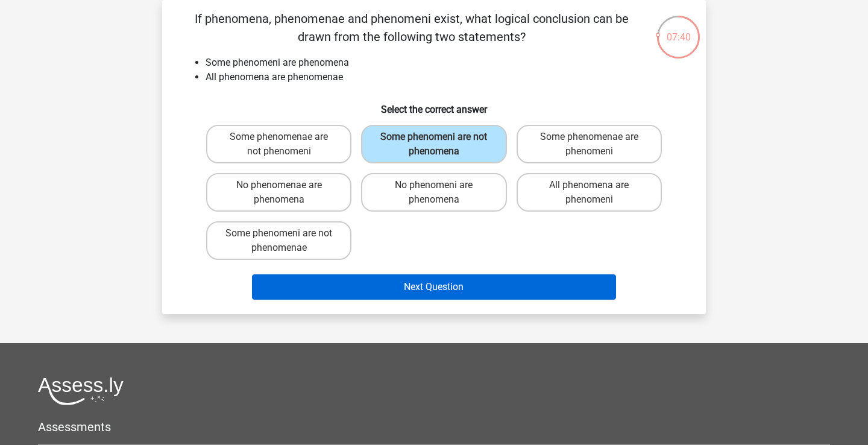  I want to click on label: Some phenomenae are phenomeni, so click(589, 144).